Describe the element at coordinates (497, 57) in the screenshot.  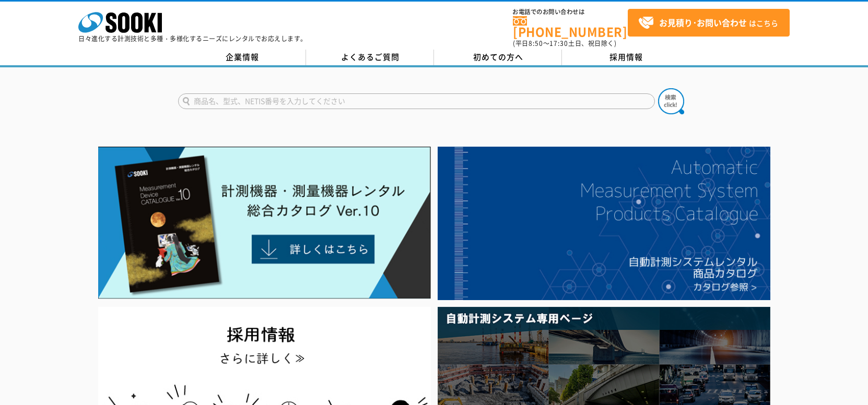
I see `a: 初めての方へ` at that location.